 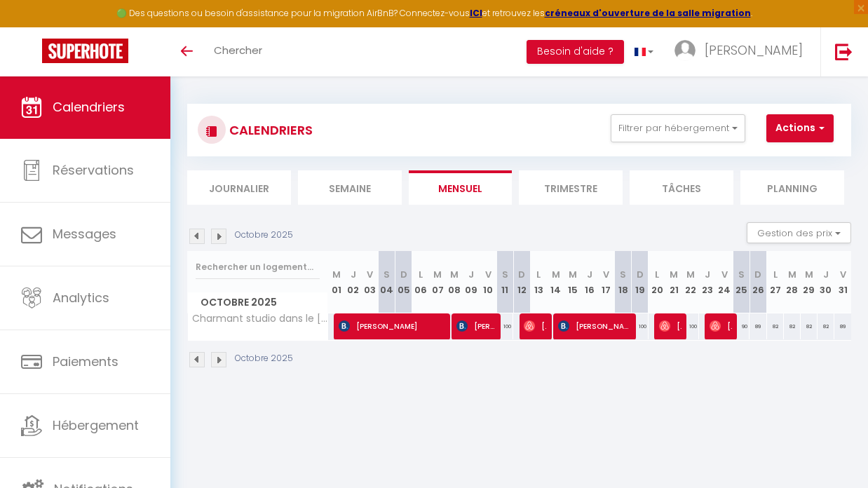 What do you see at coordinates (792, 282) in the screenshot?
I see `th: 28` at bounding box center [792, 282].